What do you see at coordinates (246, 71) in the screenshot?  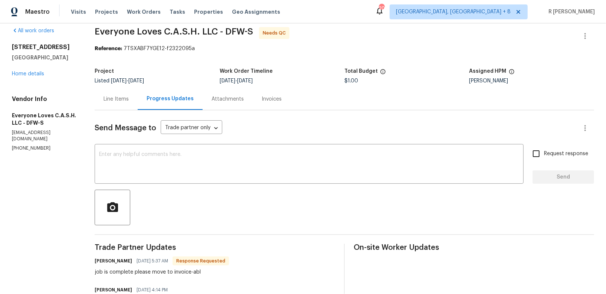 I see `h5: Work Order Timeline` at bounding box center [246, 71].